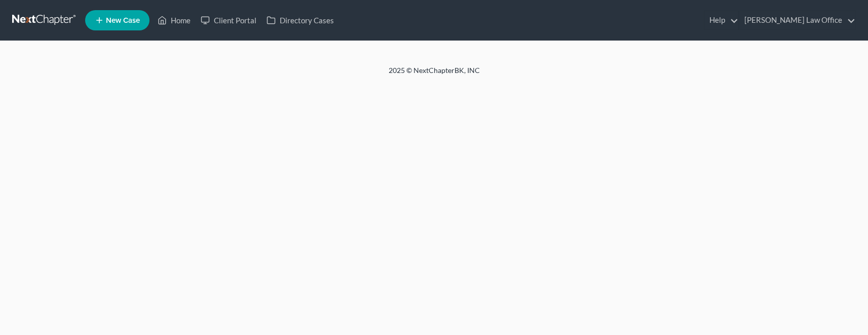  What do you see at coordinates (721, 21) in the screenshot?
I see `a: Help` at bounding box center [721, 21].